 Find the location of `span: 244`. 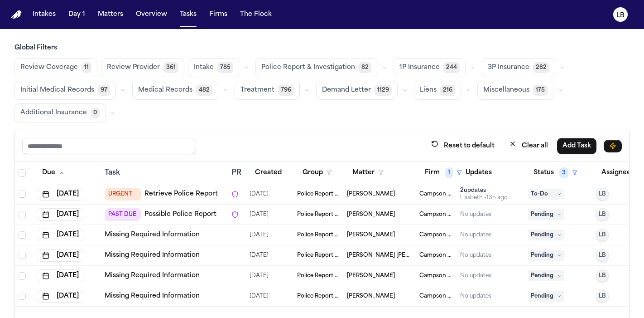

span: 244 is located at coordinates (452, 68).